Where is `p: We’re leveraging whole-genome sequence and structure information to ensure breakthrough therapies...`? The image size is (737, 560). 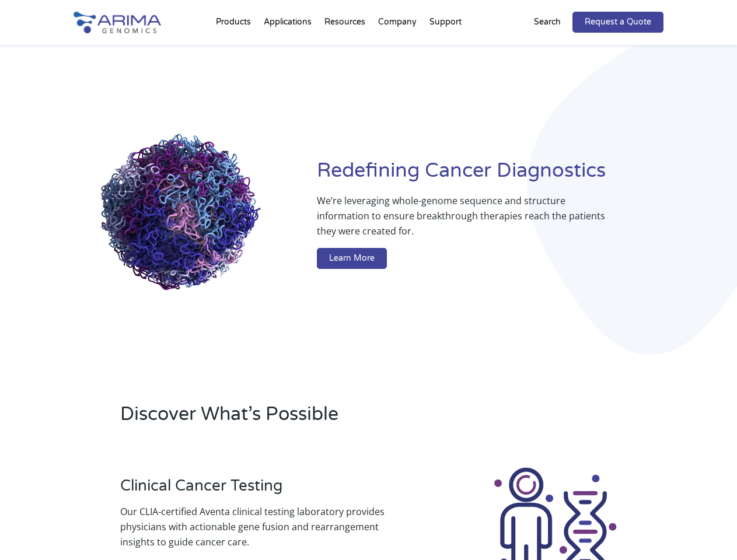
p: We’re leveraging whole-genome sequence and structure information to ensure breakthrough therapies... is located at coordinates (467, 220).